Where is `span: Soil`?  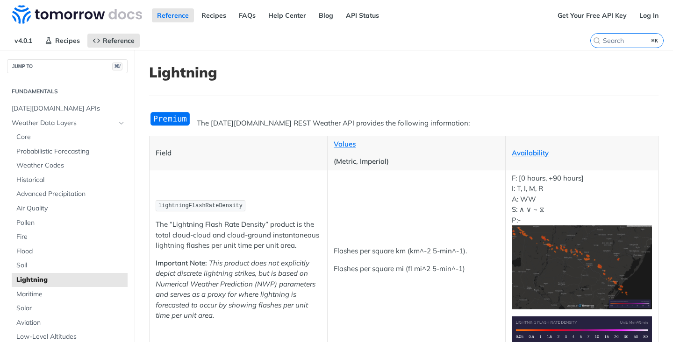 span: Soil is located at coordinates (71, 266).